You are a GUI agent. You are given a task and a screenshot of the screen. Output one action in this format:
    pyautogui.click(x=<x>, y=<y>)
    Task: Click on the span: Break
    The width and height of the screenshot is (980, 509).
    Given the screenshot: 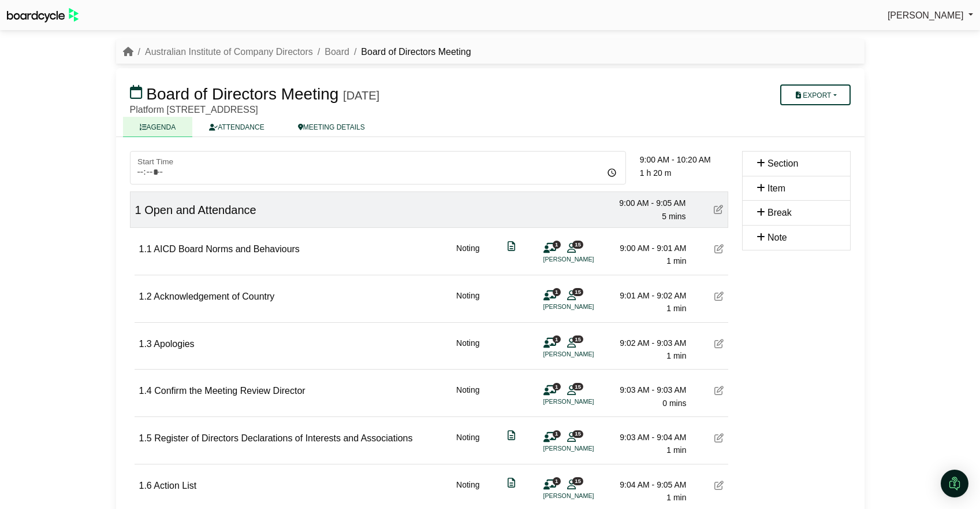 What is the action you would take?
    pyautogui.click(x=780, y=212)
    